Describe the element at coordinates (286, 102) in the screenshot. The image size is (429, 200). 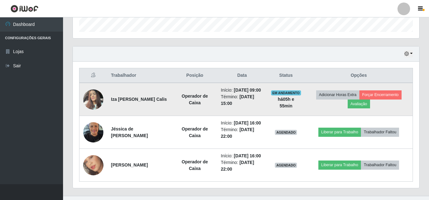
I see `strong: há 05 h e 55 min` at that location.